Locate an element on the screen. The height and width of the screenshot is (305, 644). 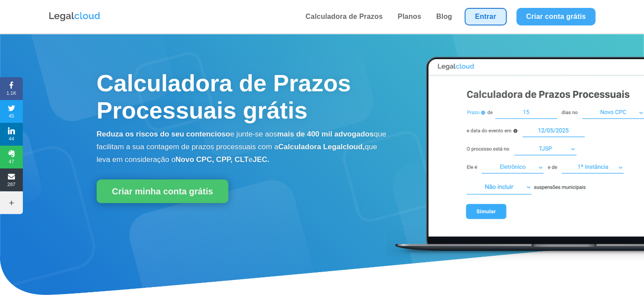
a: Entrar is located at coordinates (486, 17).